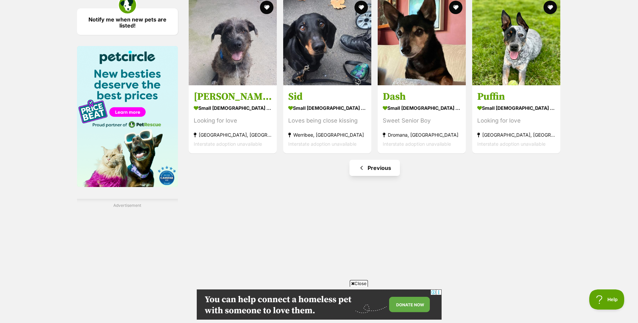  Describe the element at coordinates (127, 117) in the screenshot. I see `img: Pet Circle promo banner` at that location.